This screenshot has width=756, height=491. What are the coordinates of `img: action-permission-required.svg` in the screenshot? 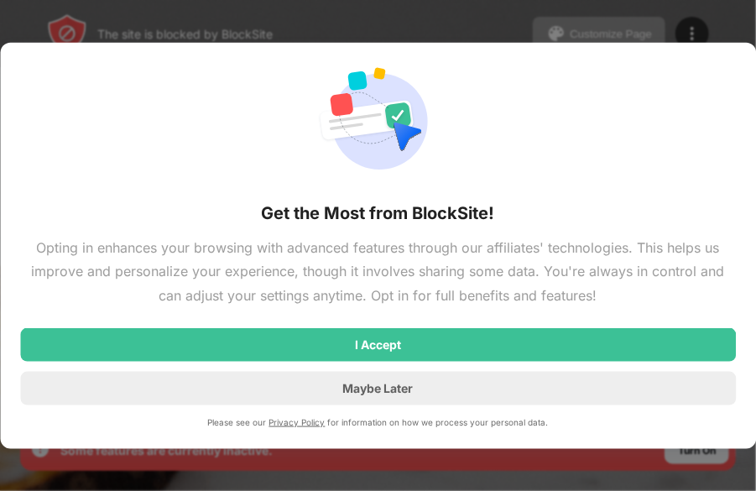 It's located at (378, 121).